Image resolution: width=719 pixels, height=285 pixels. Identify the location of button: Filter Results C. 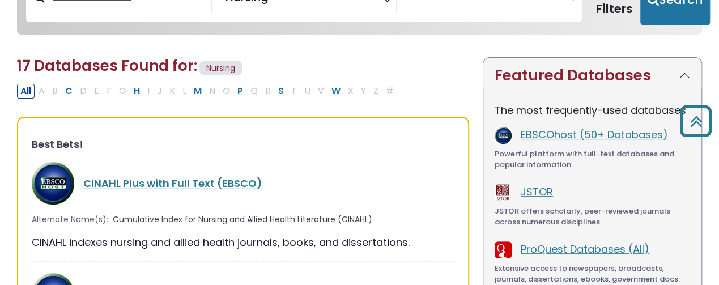
(69, 91).